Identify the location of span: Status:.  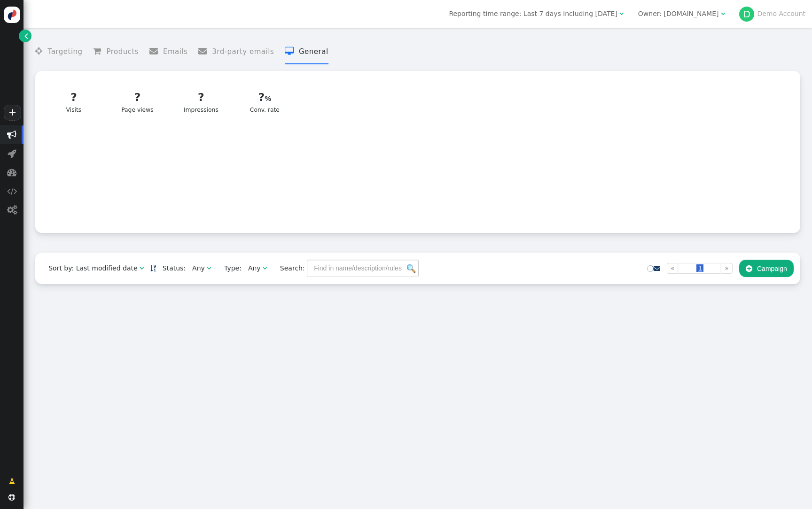
(171, 268).